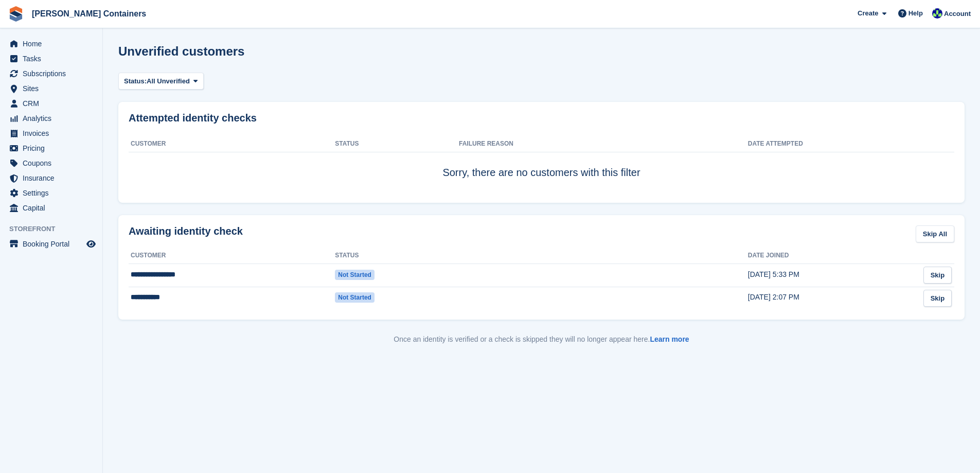 The image size is (980, 473). Describe the element at coordinates (91, 244) in the screenshot. I see `a: Preview store` at that location.